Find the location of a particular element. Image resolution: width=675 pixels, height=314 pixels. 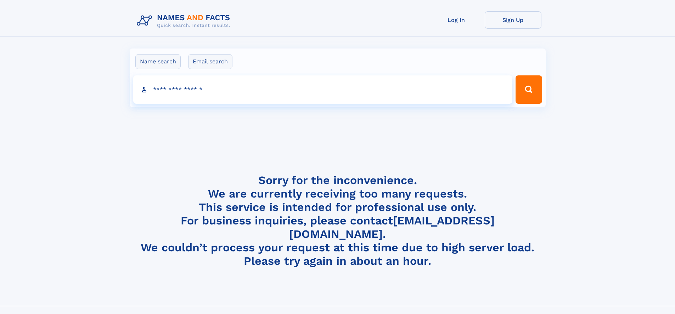

label: Email search is located at coordinates (210, 62).